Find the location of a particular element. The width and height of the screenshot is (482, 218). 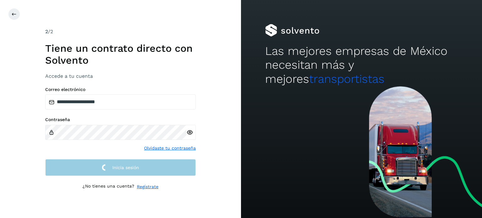

span: 2 is located at coordinates (46, 31).